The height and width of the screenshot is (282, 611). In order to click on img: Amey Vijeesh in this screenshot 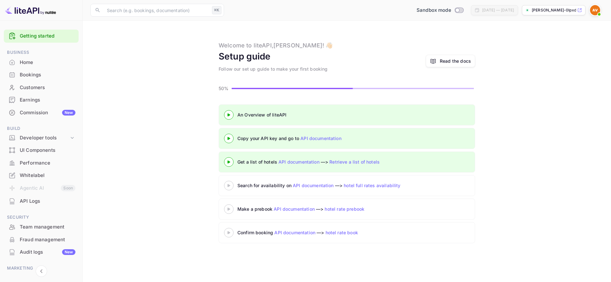, I will do `click(595, 10)`.